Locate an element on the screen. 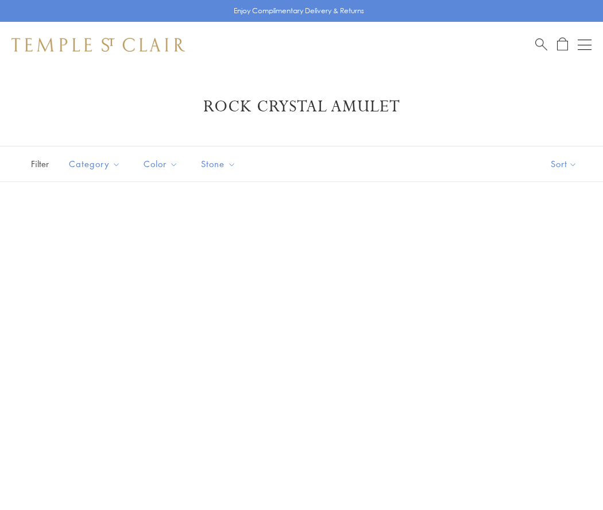 The image size is (603, 510). a: Search is located at coordinates (541, 44).